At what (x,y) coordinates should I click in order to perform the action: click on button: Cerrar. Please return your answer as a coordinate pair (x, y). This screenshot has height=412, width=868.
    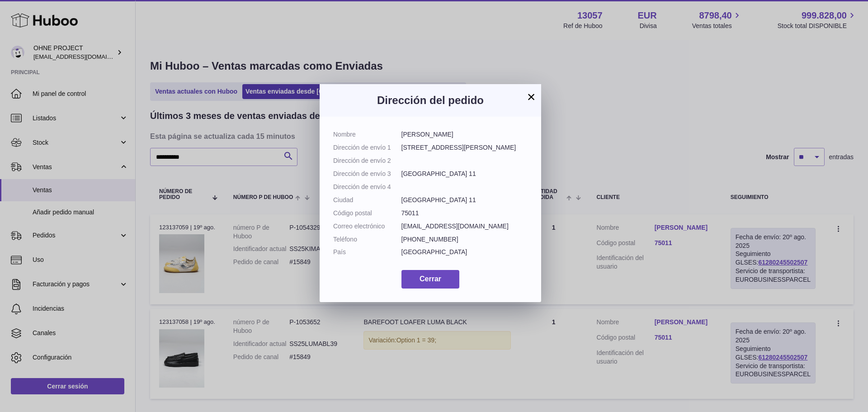
    Looking at the image, I should click on (430, 279).